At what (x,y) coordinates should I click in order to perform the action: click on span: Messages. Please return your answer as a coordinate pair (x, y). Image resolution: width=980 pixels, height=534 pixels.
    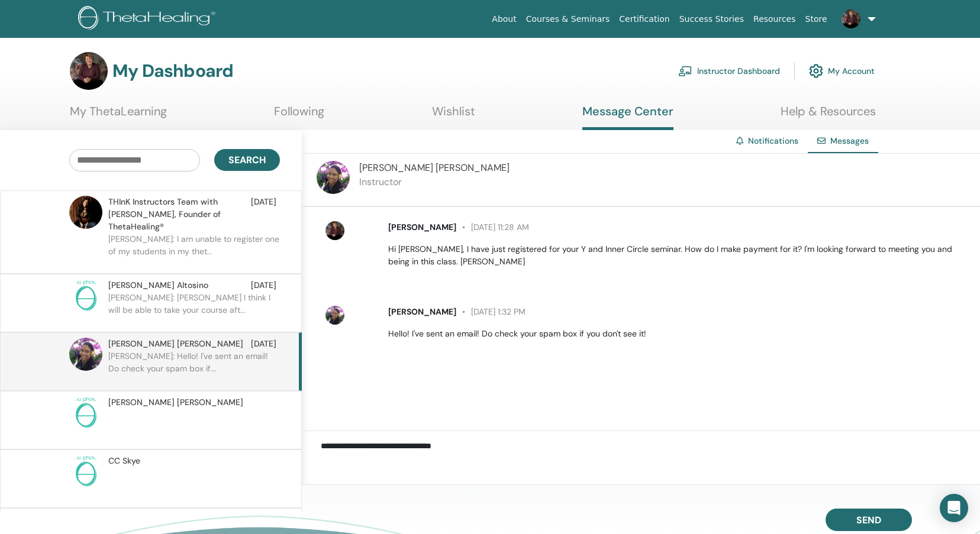
    Looking at the image, I should click on (849, 141).